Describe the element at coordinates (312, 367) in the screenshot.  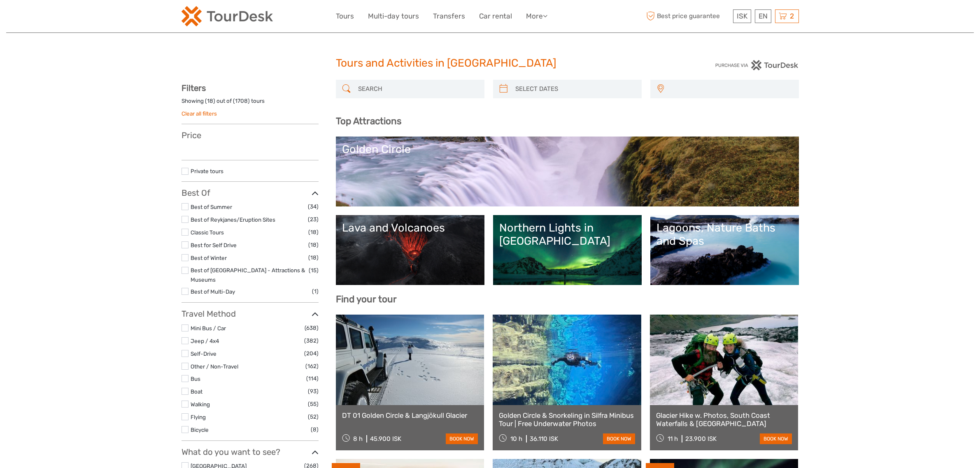
I see `span: (162)` at that location.